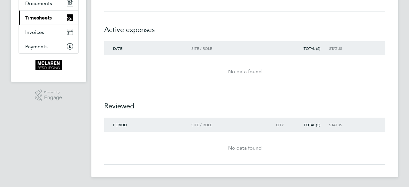 The width and height of the screenshot is (409, 187). Describe the element at coordinates (39, 3) in the screenshot. I see `span: Documents` at that location.